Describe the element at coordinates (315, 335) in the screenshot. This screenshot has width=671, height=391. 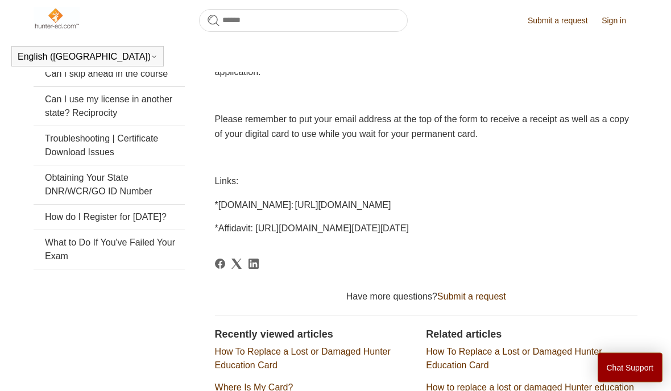
I see `h2: Recently viewed articles` at that location.